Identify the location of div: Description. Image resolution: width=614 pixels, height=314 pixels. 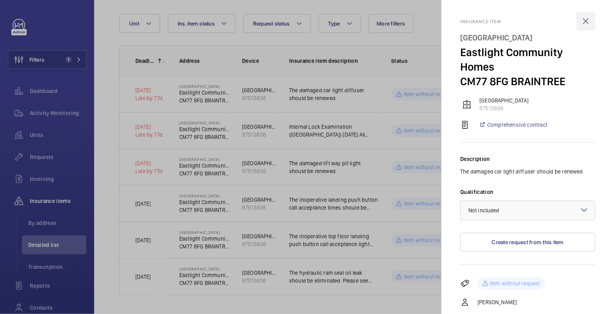
(528, 159).